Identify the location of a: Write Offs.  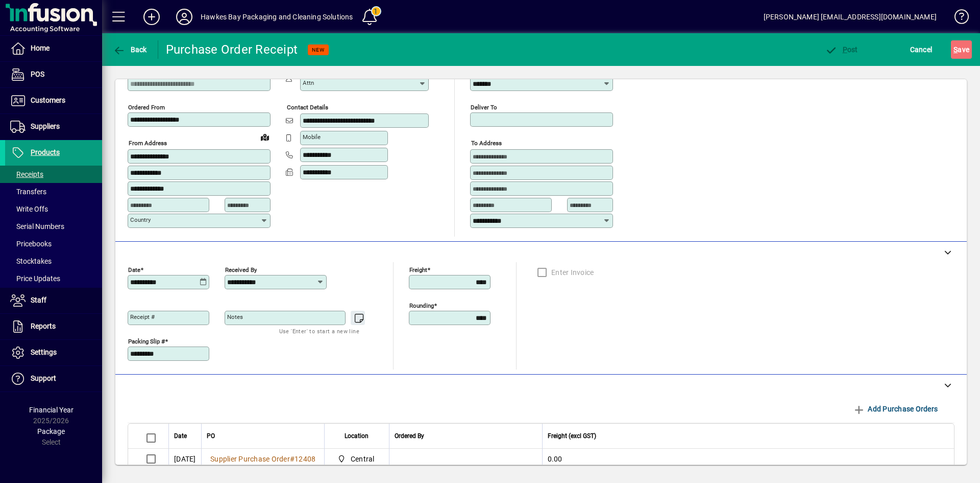
(53, 209).